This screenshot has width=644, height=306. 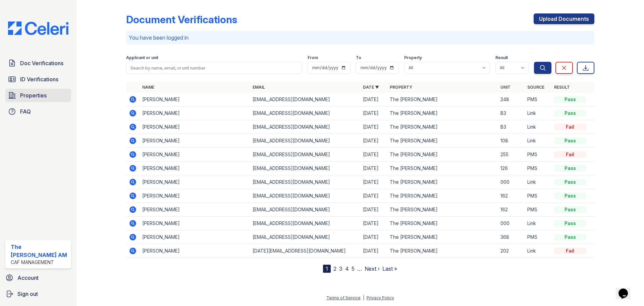 What do you see at coordinates (39, 79) in the screenshot?
I see `span: ID Verifications` at bounding box center [39, 79].